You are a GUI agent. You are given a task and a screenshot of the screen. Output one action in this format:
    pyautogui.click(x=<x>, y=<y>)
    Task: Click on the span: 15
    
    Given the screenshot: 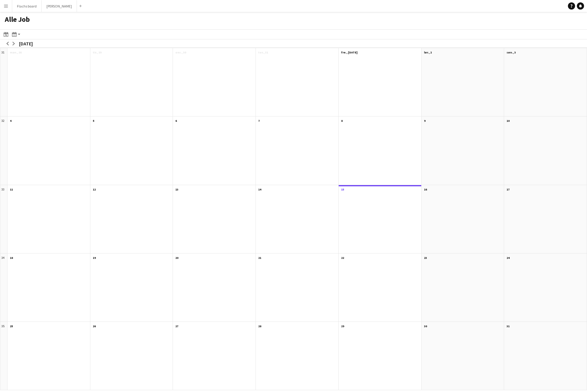 What is the action you would take?
    pyautogui.click(x=342, y=189)
    